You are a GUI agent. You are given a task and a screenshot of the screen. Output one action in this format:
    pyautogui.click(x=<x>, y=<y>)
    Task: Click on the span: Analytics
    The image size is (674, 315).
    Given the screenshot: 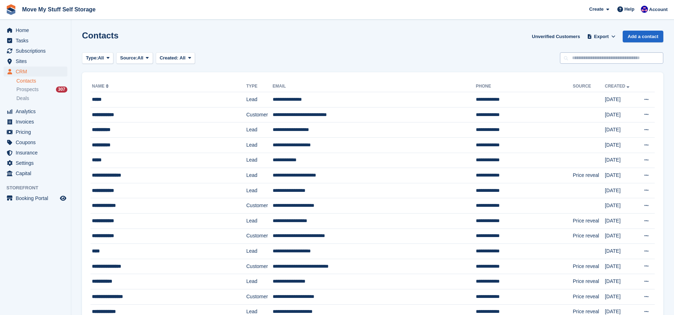 What is the action you would take?
    pyautogui.click(x=37, y=112)
    